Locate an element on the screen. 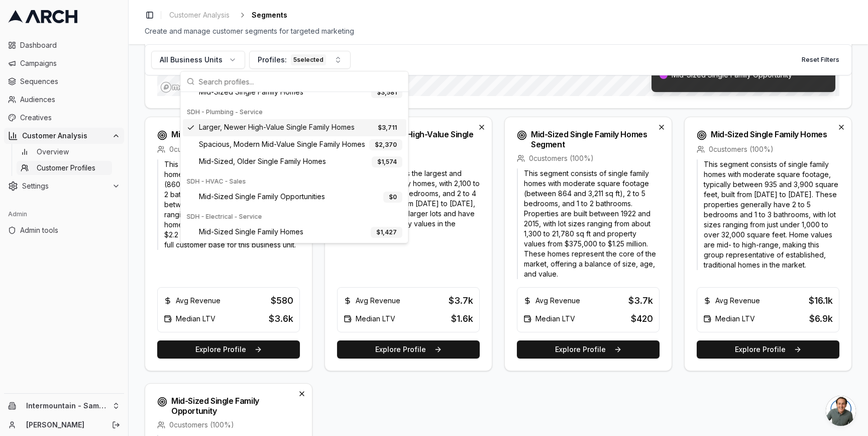 The image size is (868, 436). a: Open chat is located at coordinates (841, 411).